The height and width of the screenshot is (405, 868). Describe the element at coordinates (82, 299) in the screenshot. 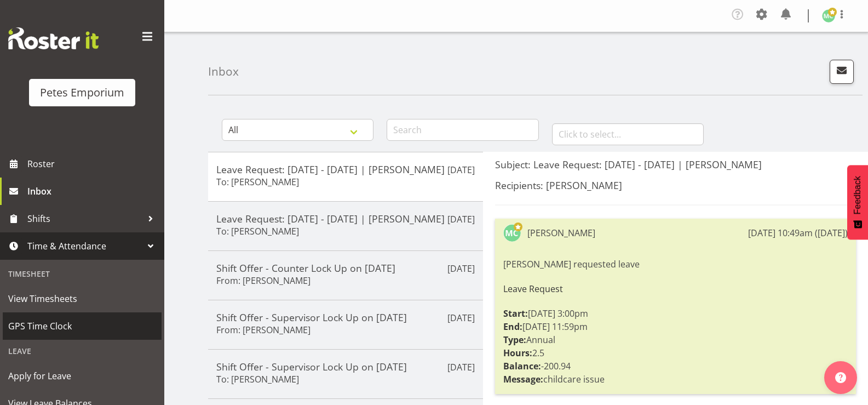

I see `span: View Timesheets` at that location.